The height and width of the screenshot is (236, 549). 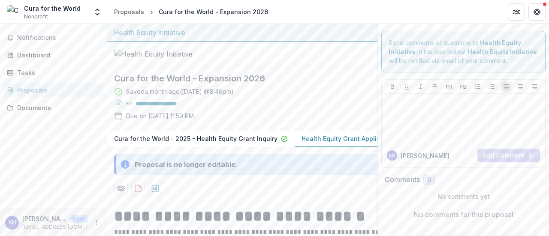 I want to click on p: 93 %, so click(x=129, y=104).